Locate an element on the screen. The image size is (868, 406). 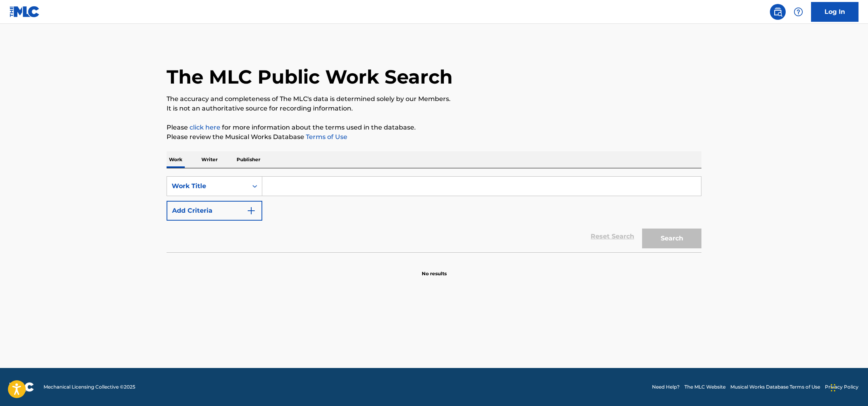
a: Need Help? is located at coordinates (666, 387).